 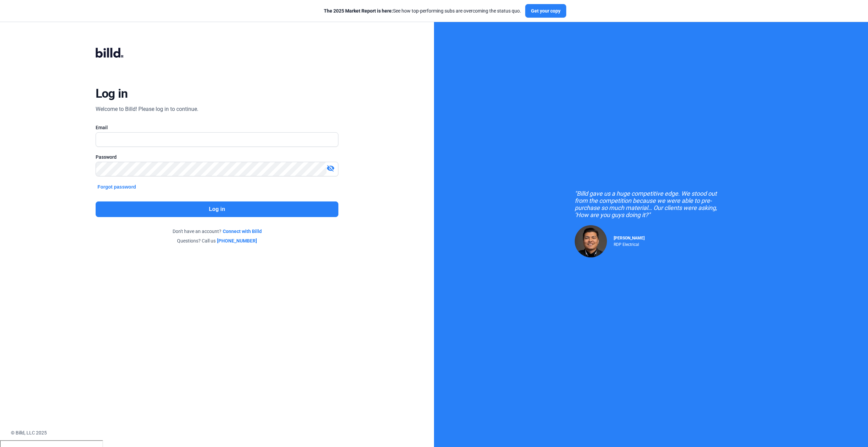 What do you see at coordinates (217, 157) in the screenshot?
I see `div: Password` at bounding box center [217, 157].